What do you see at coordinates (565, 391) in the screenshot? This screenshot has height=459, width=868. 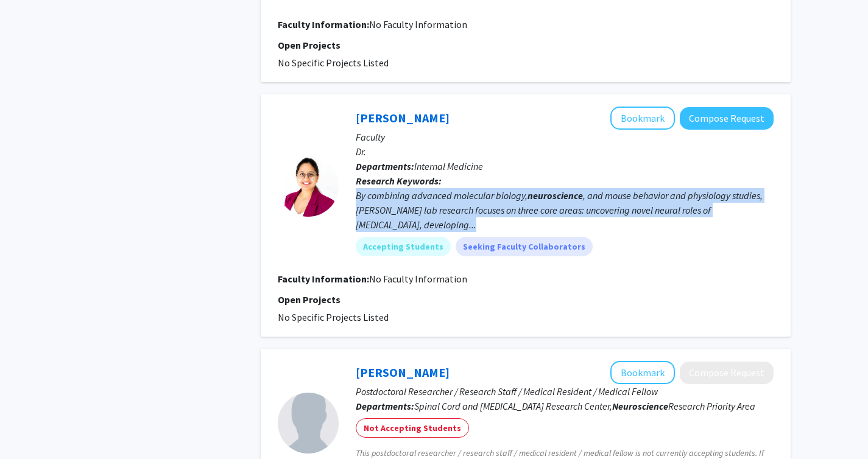 I see `p: Postdoctoral Researcher / Research Staff / Medical Resident / Medical Fellow` at bounding box center [565, 391].